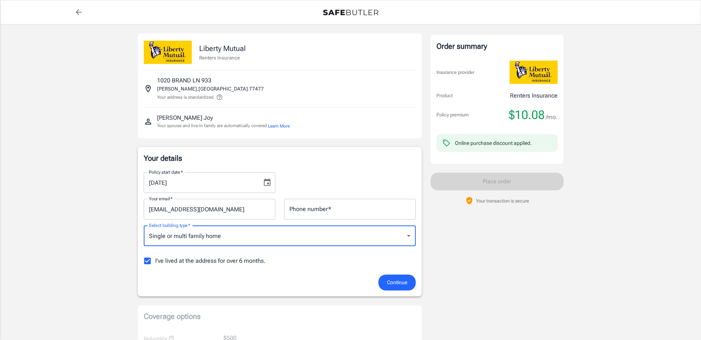 Image resolution: width=701 pixels, height=340 pixels. Describe the element at coordinates (148, 89) in the screenshot. I see `svg: Insured address` at that location.